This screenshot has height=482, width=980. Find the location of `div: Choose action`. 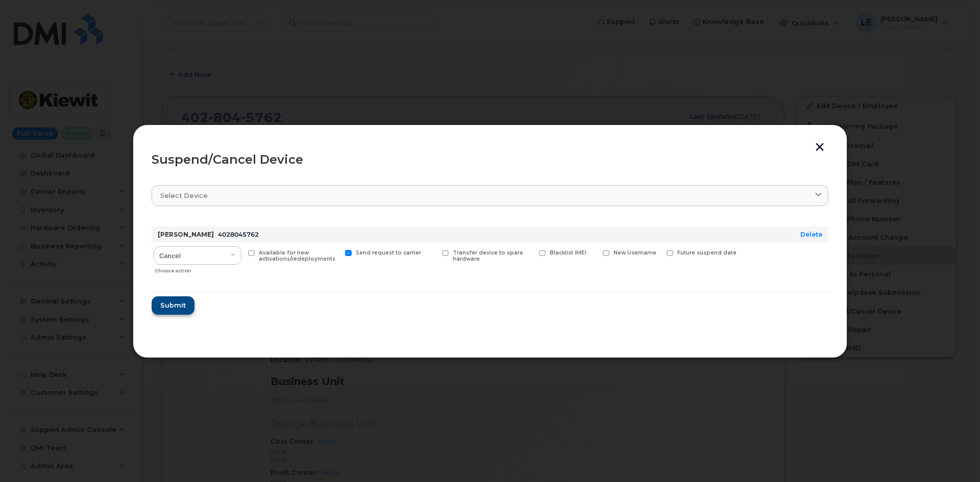

div: Choose action is located at coordinates (198, 269).